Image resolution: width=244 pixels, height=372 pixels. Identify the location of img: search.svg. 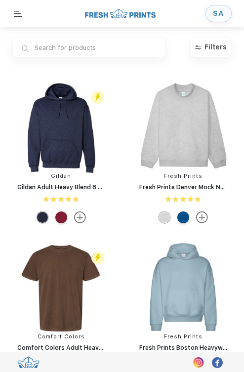
(25, 49).